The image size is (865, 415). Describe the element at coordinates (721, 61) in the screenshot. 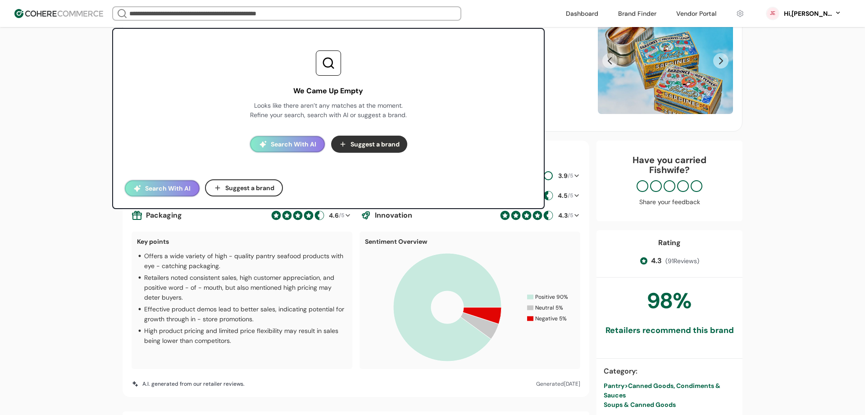

I see `button: Next Slide` at that location.